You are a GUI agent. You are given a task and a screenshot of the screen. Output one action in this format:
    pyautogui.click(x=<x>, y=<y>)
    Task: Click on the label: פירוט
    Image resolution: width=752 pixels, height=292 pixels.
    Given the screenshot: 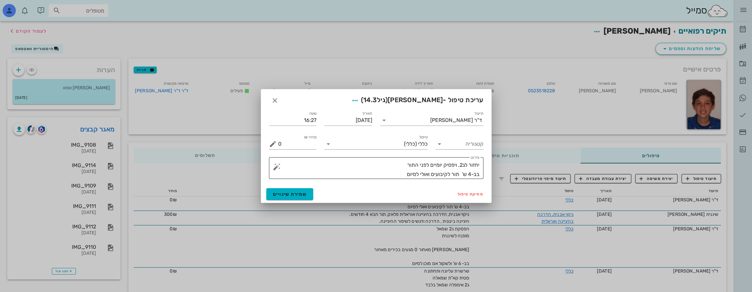 What is the action you would take?
    pyautogui.click(x=475, y=158)
    